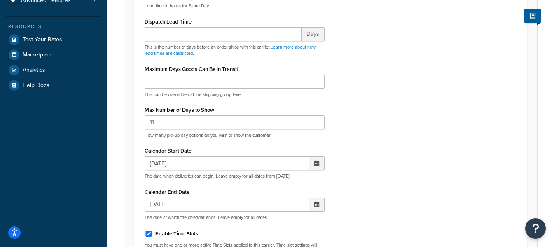 This screenshot has height=247, width=554. I want to click on p: Lead time in hours for Same Day, so click(234, 6).